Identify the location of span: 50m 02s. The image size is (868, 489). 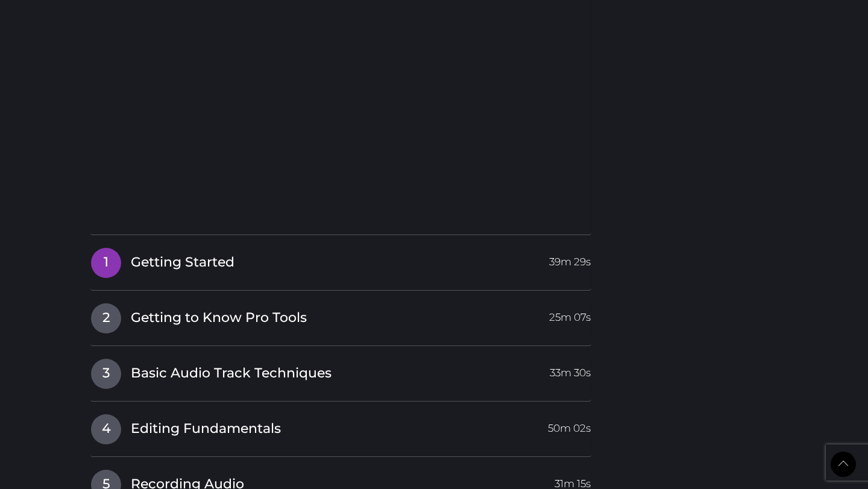
(569, 425).